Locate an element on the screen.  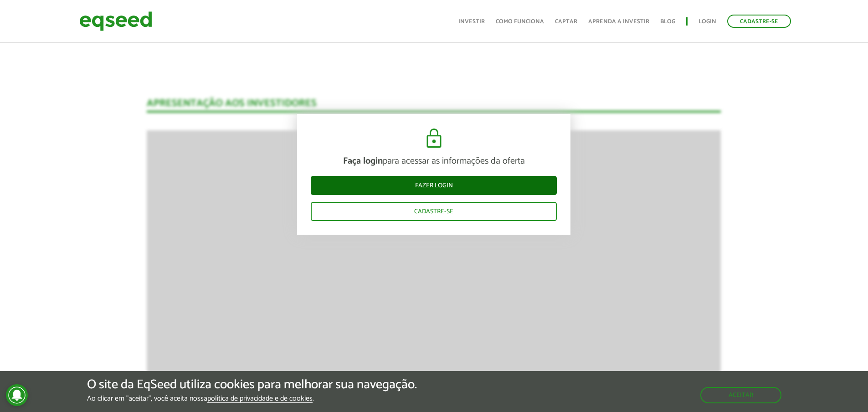
h5: O site da EqSeed utiliza cookies para melhorar sua navegação. is located at coordinates (252, 384).